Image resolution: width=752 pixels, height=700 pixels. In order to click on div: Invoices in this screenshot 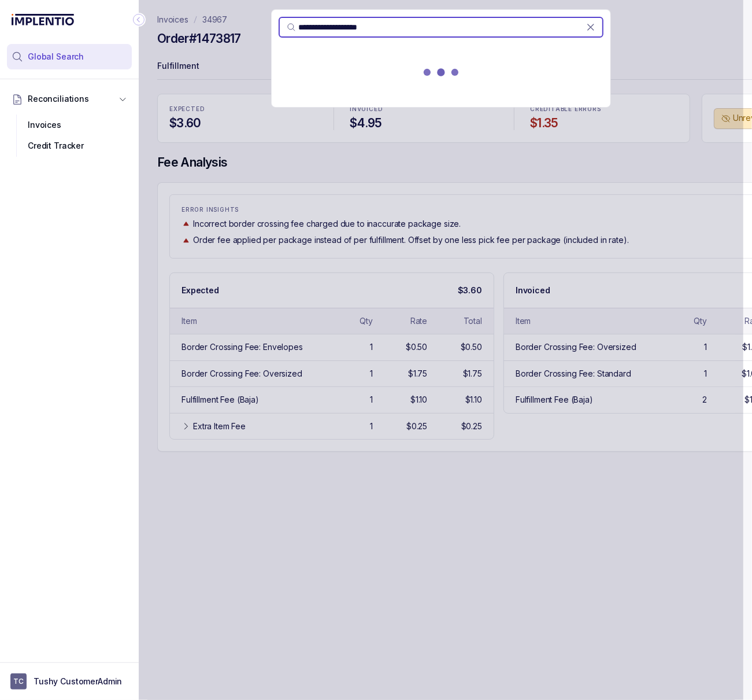, I will do `click(70, 125)`.